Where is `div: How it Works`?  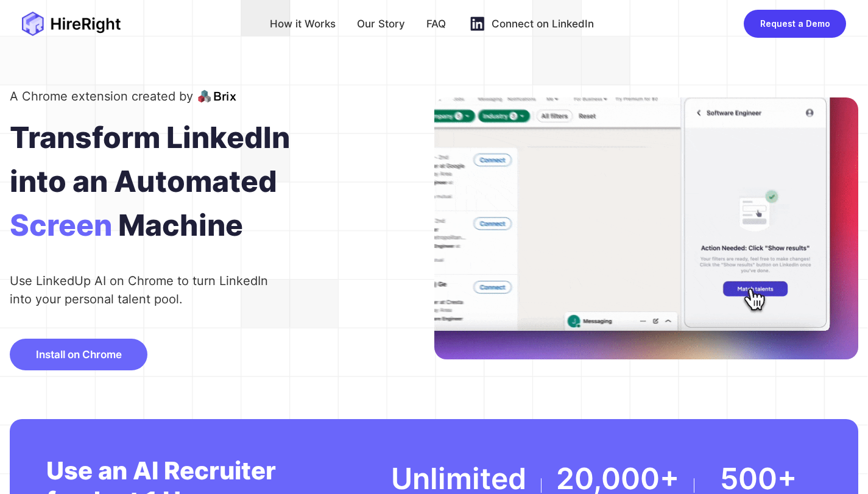 div: How it Works is located at coordinates (303, 24).